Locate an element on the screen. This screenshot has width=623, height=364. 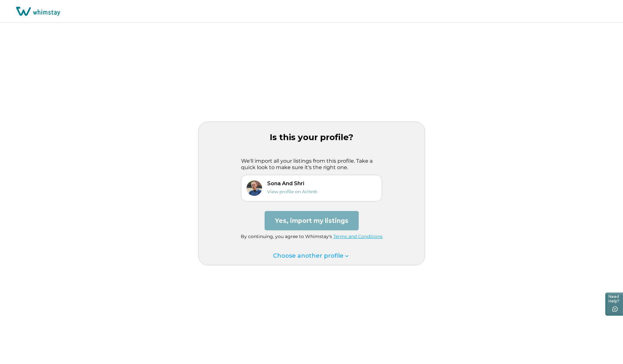
p: We'll import all your listings from this profile. Take a quick look to make sure it's the right one. is located at coordinates (311, 164).